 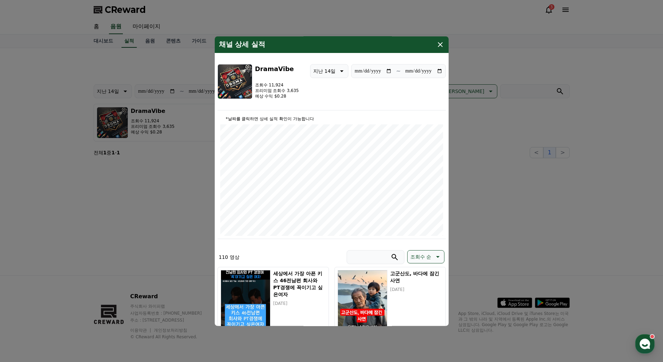 I want to click on p: 프리미엄 조회수 3,635, so click(x=277, y=91).